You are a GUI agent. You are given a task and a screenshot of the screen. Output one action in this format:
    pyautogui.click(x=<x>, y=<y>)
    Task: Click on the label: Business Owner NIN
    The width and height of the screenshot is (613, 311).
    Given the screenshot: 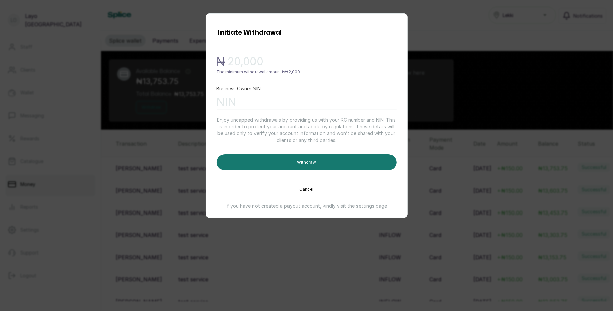 What is the action you would take?
    pyautogui.click(x=239, y=89)
    